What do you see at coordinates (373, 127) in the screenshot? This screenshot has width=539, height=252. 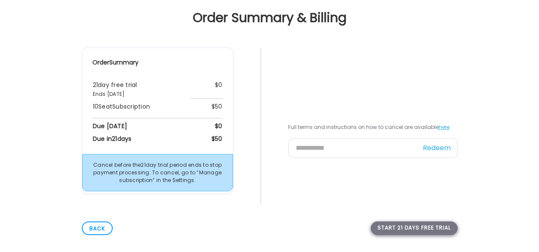 I see `p: Full terms and instructions on how to cancel are available` at bounding box center [373, 127].